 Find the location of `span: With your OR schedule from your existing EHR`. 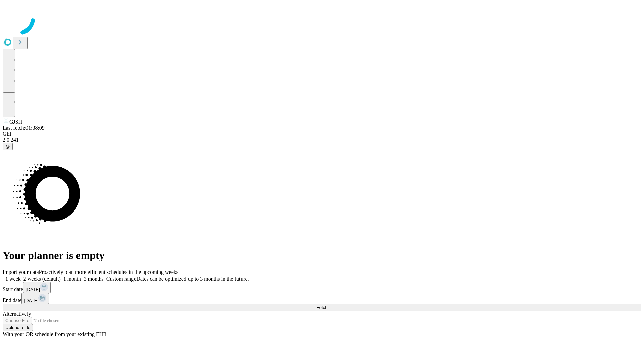

span: With your OR schedule from your existing EHR is located at coordinates (54, 334).